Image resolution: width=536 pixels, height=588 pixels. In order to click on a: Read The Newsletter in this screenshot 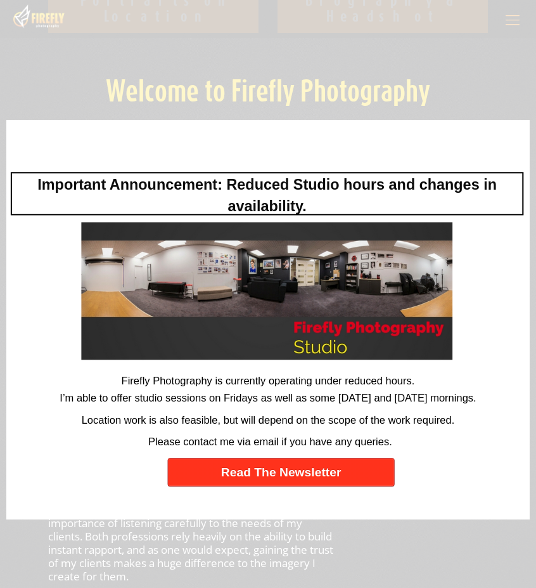, I will do `click(282, 472)`.